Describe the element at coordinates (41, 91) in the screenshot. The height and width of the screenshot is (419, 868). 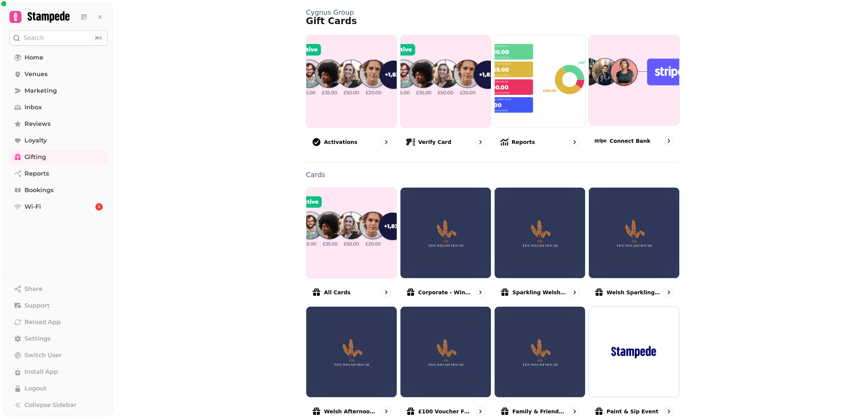
I see `span: Marketing` at that location.